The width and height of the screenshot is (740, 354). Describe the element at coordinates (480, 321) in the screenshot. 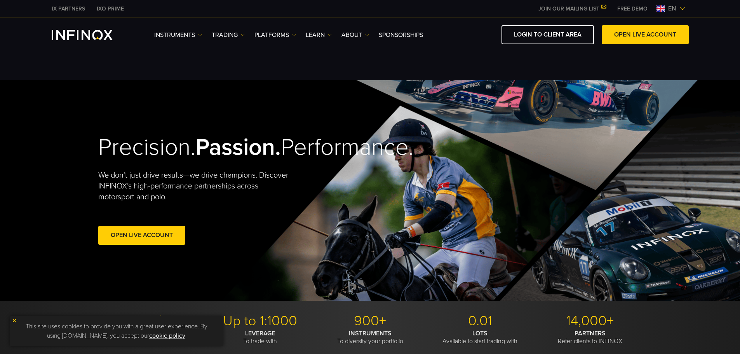

I see `p: 0.01` at that location.